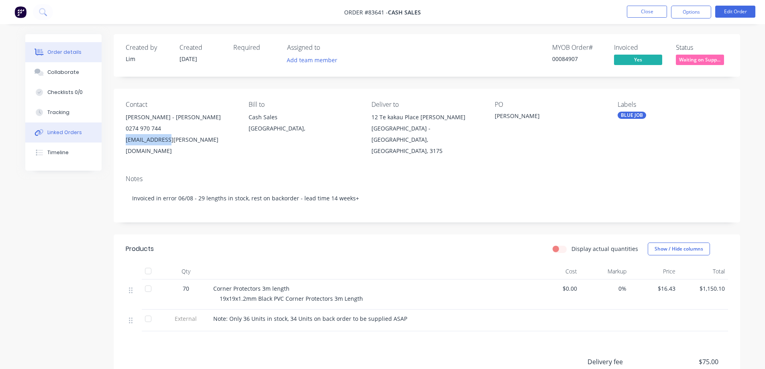 This screenshot has width=765, height=369. What do you see at coordinates (304, 104) in the screenshot?
I see `div: Bill to` at bounding box center [304, 104].